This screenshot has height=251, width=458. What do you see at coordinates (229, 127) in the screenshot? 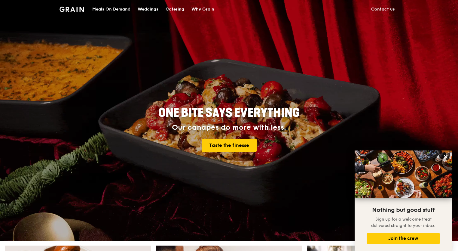
I see `div: Our canapés do more with less.` at bounding box center [229, 127].